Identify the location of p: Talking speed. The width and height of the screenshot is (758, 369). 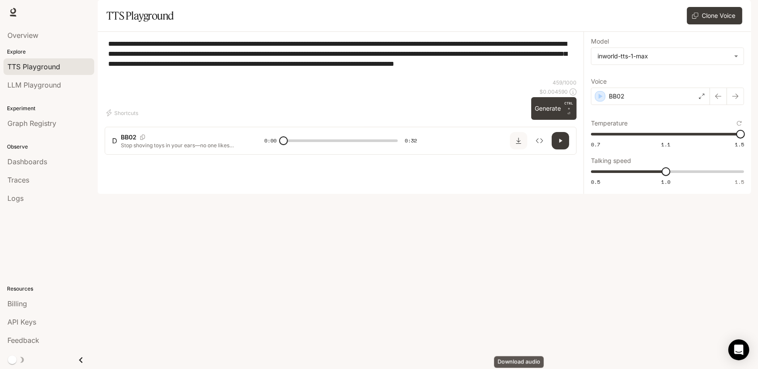
(611, 161).